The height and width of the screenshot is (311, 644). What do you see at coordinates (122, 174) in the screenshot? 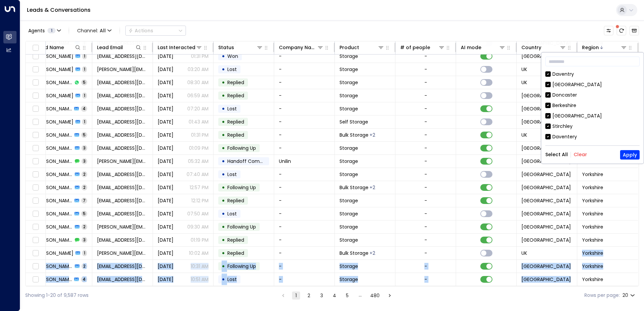
I see `span: charlottiefry@icloud.com` at bounding box center [122, 174].